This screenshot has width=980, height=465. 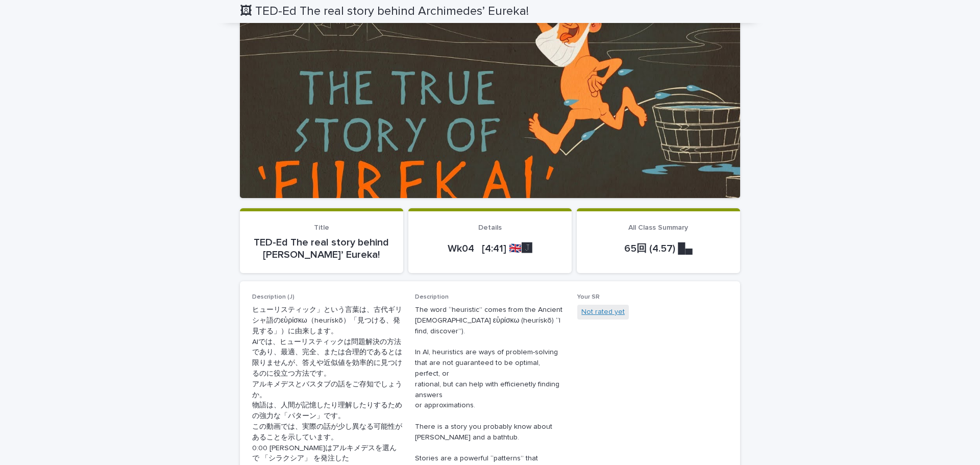 What do you see at coordinates (658, 248) in the screenshot?
I see `p: 65回 (4.57) █▄` at bounding box center [658, 248].